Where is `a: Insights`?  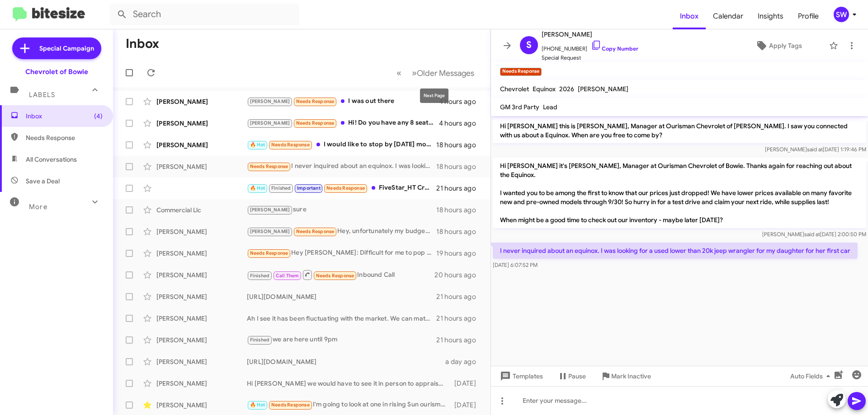
a: Insights is located at coordinates (770, 17).